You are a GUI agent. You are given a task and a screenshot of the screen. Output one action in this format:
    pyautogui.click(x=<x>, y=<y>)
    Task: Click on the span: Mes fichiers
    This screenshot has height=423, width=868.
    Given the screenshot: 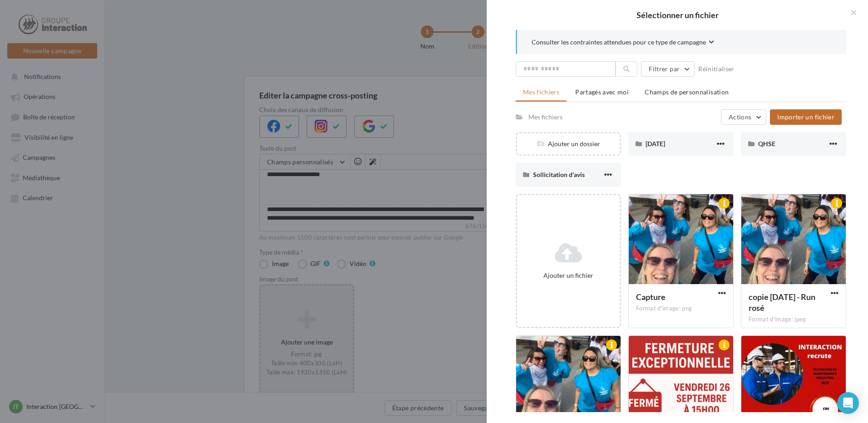 What is the action you would take?
    pyautogui.click(x=541, y=92)
    